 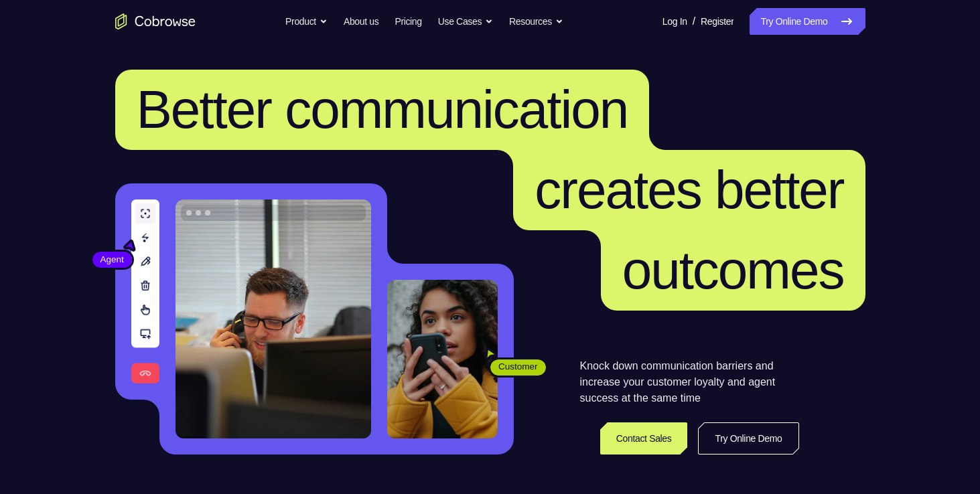 What do you see at coordinates (408, 22) in the screenshot?
I see `a: Pricing` at bounding box center [408, 22].